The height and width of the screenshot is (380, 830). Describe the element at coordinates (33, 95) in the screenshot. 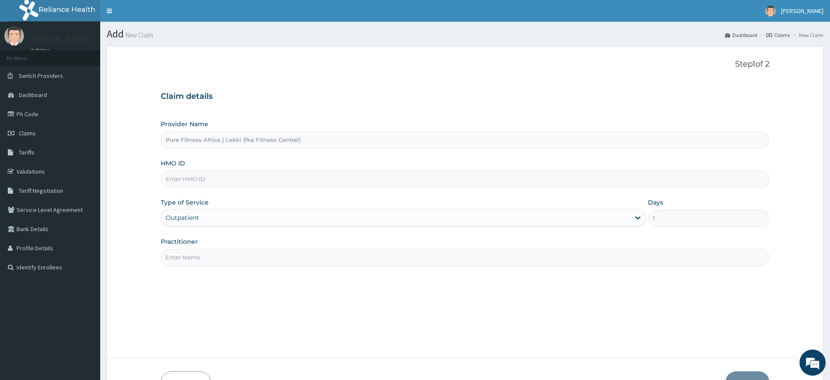

I see `span: Dashboard` at that location.